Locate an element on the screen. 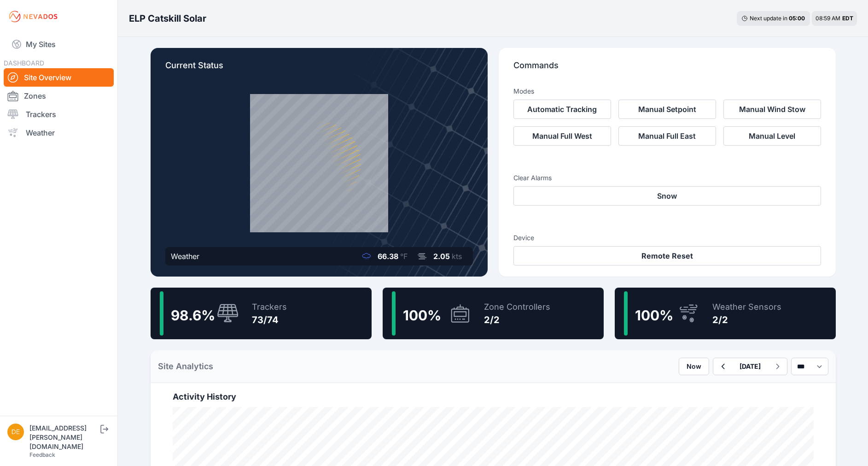  a: My Sites is located at coordinates (59, 44).